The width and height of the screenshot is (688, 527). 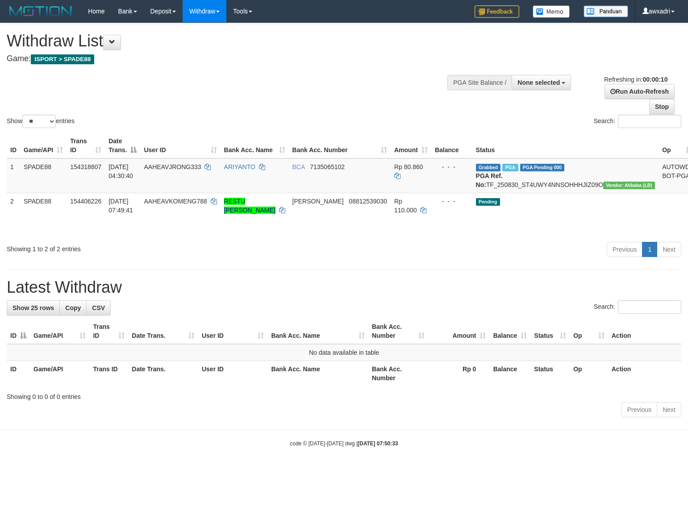 What do you see at coordinates (98, 308) in the screenshot?
I see `span: CSV` at bounding box center [98, 308].